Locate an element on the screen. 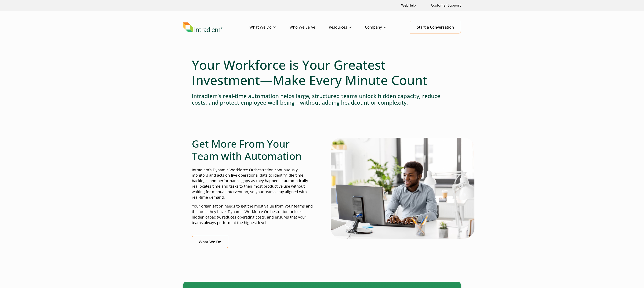  img: Intradiem is located at coordinates (203, 27).